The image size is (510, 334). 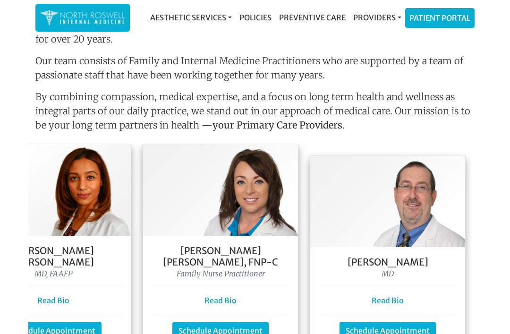 I want to click on a: Providers, so click(x=377, y=17).